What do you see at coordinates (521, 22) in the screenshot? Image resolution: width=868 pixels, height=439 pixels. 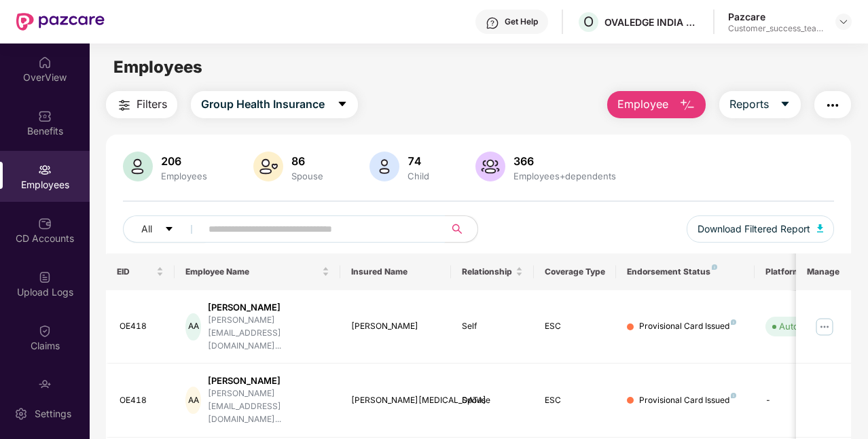 I see `div: Get Help` at bounding box center [521, 22].